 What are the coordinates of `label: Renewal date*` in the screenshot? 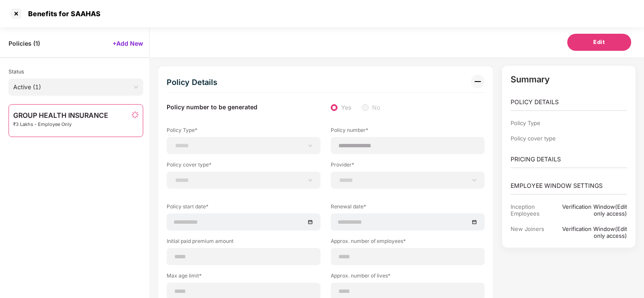 It's located at (407, 208).